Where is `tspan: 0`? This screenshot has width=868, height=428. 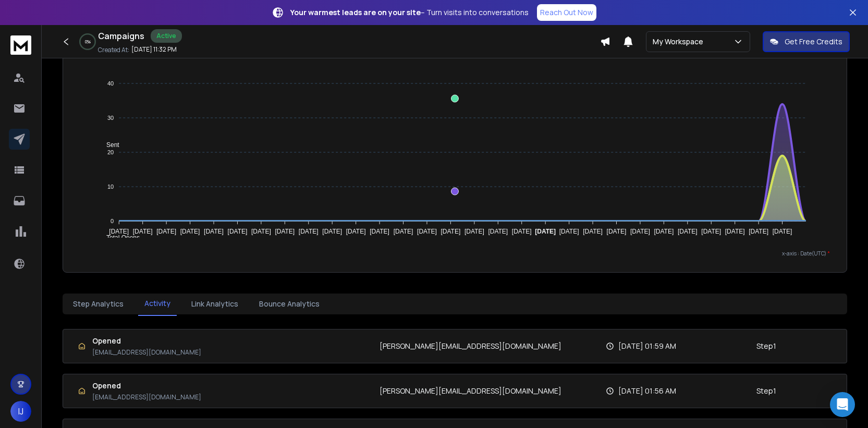
tspan: 0 is located at coordinates (112, 221).